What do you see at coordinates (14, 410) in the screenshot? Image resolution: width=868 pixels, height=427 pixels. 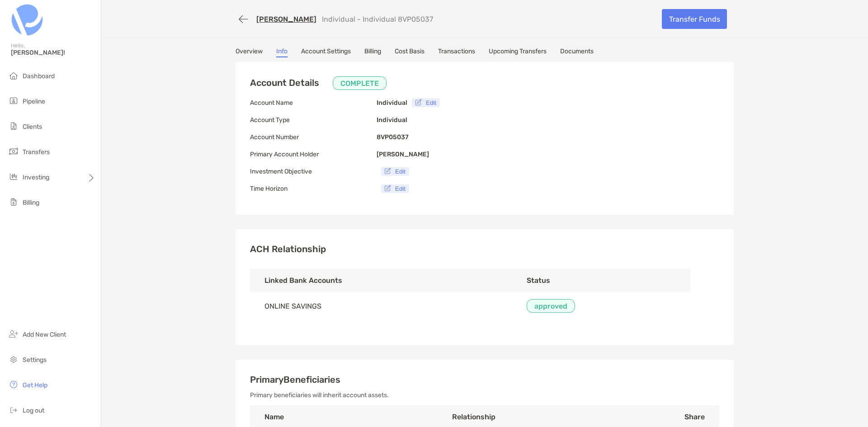 I see `img: logout icon` at bounding box center [14, 410].